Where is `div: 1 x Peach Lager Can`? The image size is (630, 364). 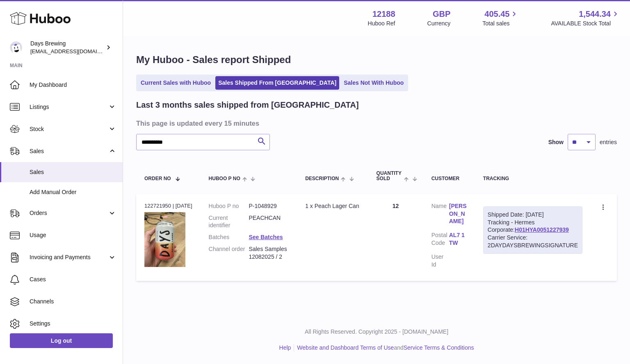 div: 1 x Peach Lager Can is located at coordinates (332, 206).